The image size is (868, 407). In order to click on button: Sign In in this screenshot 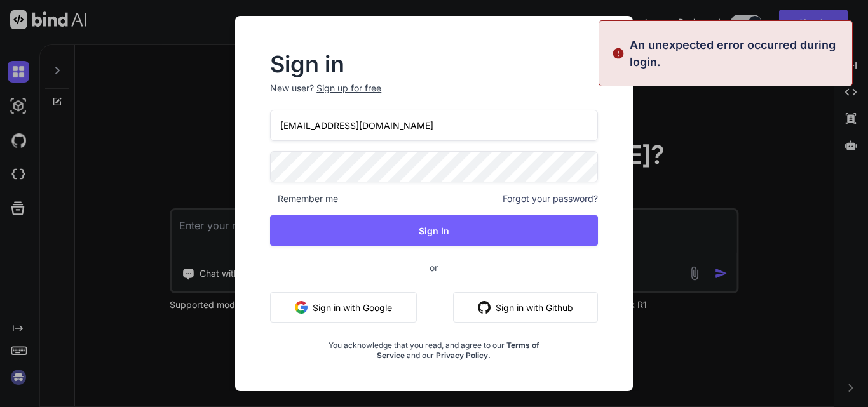, I will do `click(434, 230)`.